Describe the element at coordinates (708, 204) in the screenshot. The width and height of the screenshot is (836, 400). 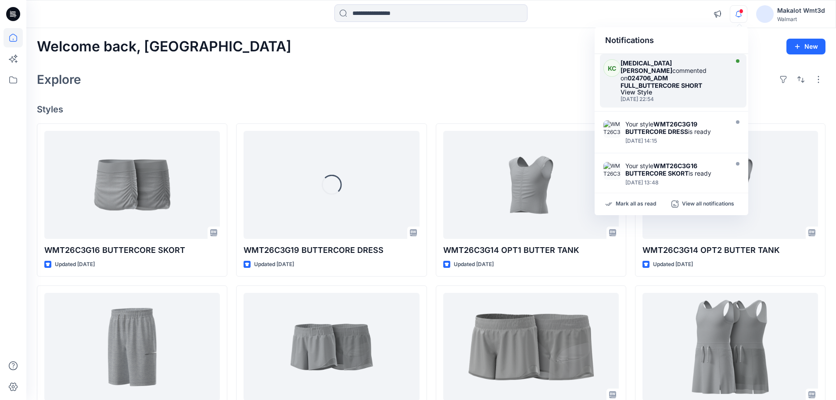
I see `p: View all notifications` at that location.